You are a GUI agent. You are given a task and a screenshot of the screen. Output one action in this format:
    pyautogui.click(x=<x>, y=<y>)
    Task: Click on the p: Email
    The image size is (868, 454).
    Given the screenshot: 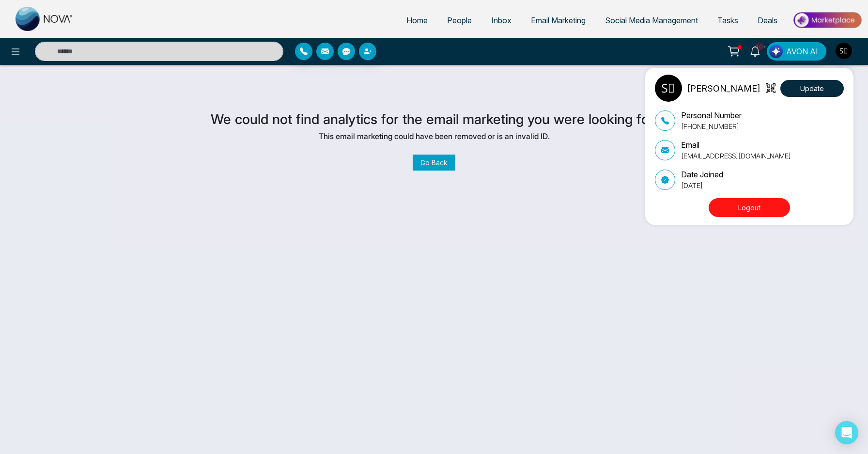 What is the action you would take?
    pyautogui.click(x=736, y=145)
    